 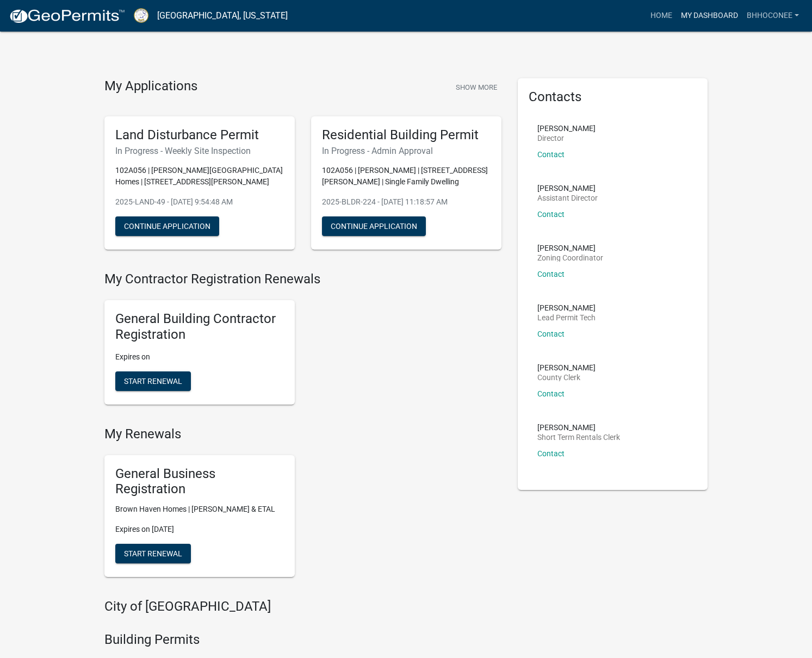 I want to click on p: Zoning Coordinator, so click(x=570, y=257).